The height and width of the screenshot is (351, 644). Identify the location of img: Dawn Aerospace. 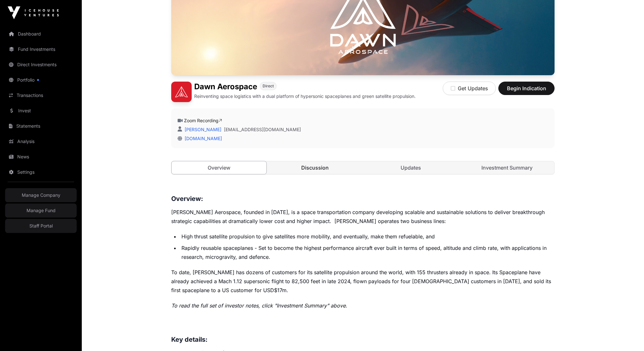
(181, 92).